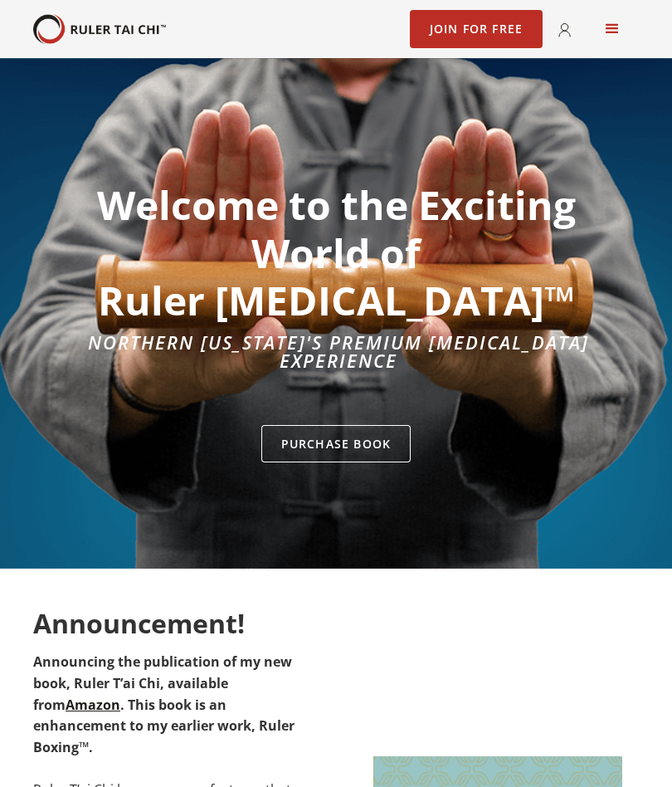  I want to click on strong: . This book is an enhancement to my earlier work, Ruler Boxing™., so click(163, 725).